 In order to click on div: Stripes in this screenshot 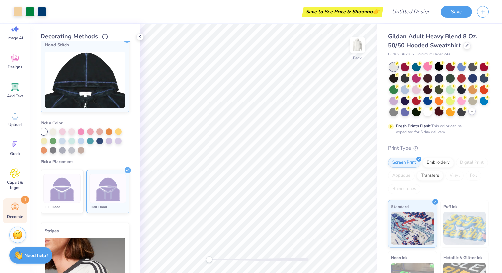, I will do `click(85, 231)`.